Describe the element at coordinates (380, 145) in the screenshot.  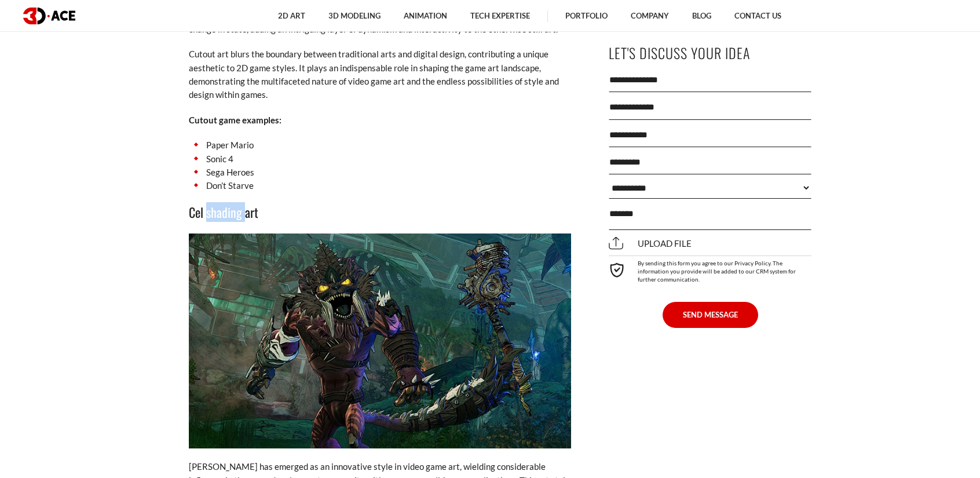
I see `li: Paper Mario` at that location.